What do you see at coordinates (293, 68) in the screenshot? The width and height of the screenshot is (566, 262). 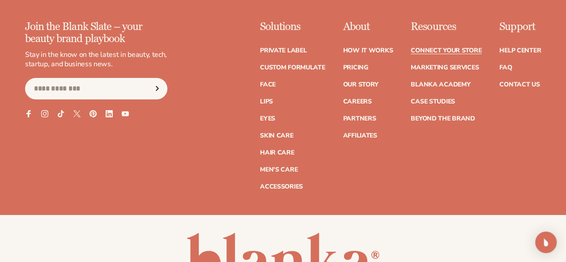 I see `a: Custom formulate` at bounding box center [293, 68].